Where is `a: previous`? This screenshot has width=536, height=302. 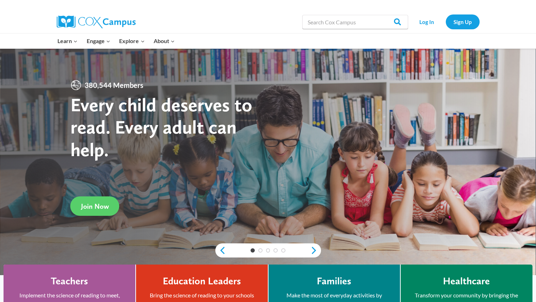 a: previous is located at coordinates (221, 250).